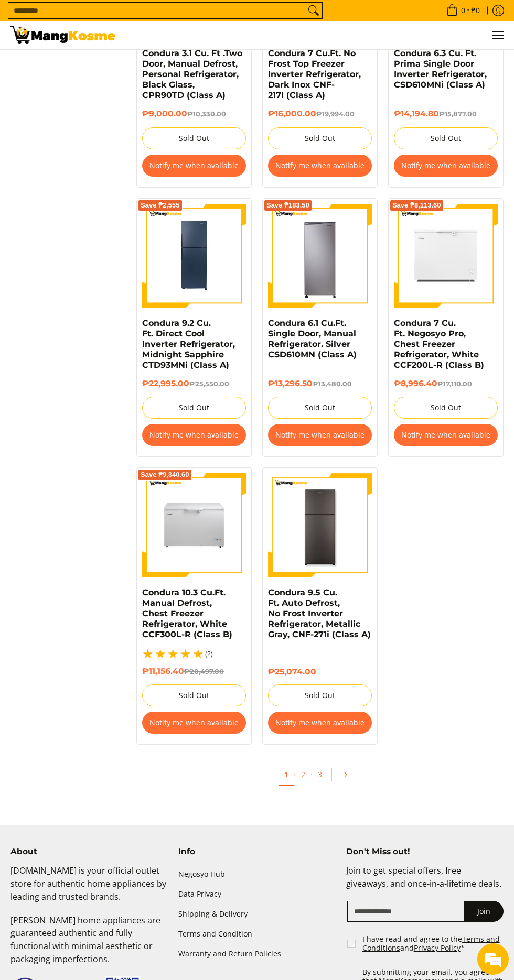  I want to click on a: Condura 6.3 Cu. Ft. Prima Single Door Inverter Refrigerator, CSD610MNi (Class A), so click(440, 69).